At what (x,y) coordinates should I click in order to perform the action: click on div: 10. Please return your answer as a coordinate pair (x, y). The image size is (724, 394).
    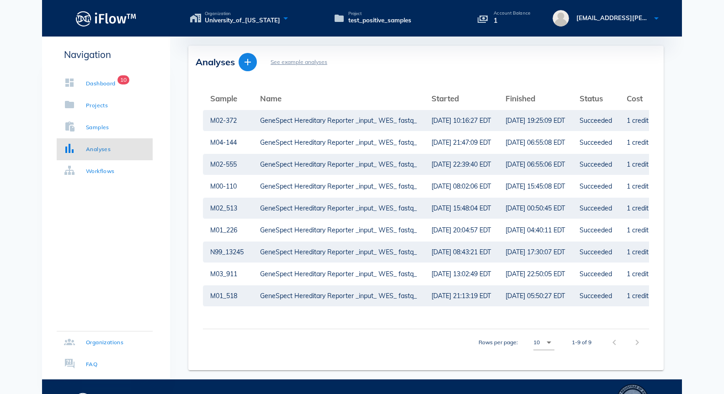
    Looking at the image, I should click on (536, 343).